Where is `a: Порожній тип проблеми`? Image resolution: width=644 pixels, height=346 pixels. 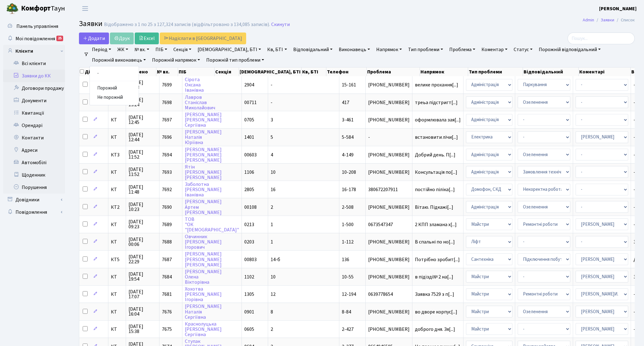
a: Порожній тип проблеми is located at coordinates (235, 60).